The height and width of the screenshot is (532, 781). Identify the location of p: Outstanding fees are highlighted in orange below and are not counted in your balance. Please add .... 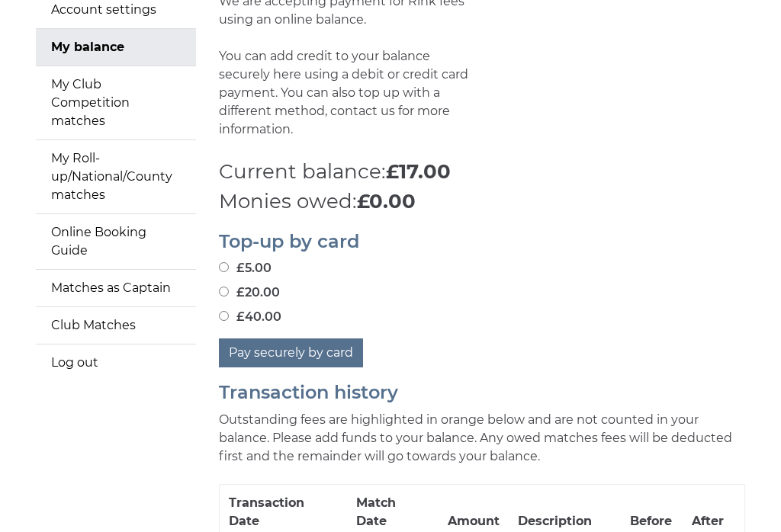
(482, 439).